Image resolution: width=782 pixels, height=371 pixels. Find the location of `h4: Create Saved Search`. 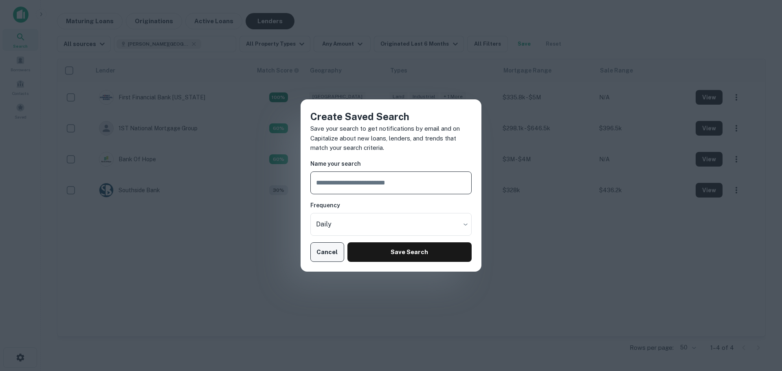

h4: Create Saved Search is located at coordinates (391, 117).